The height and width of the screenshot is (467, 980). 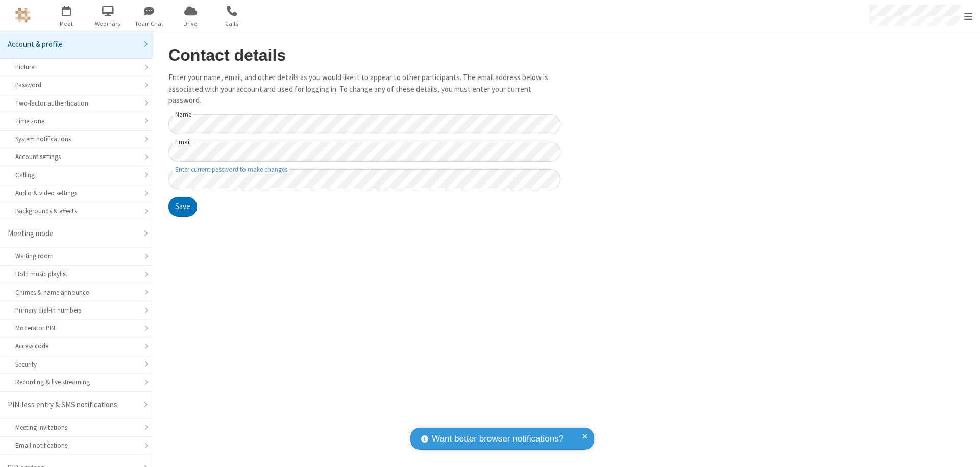 What do you see at coordinates (76, 274) in the screenshot?
I see `div: Hold music playlist` at bounding box center [76, 274].